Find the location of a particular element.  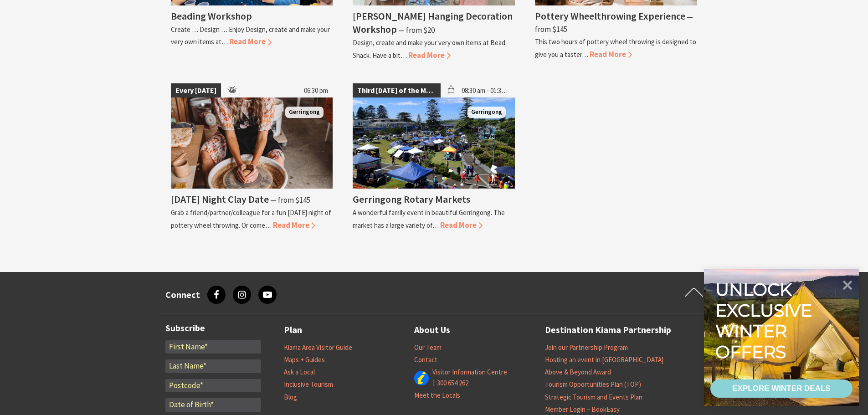

a: Maps + Guides is located at coordinates (304, 360).